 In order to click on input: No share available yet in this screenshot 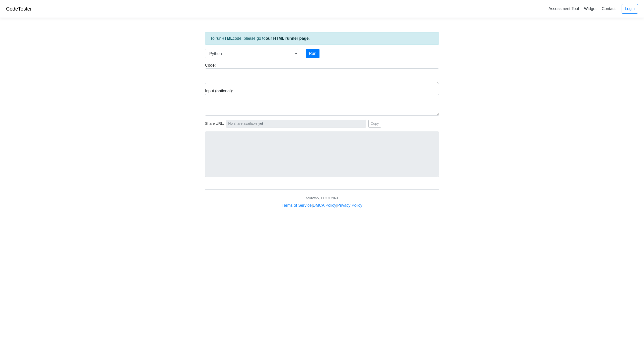, I will do `click(296, 123)`.